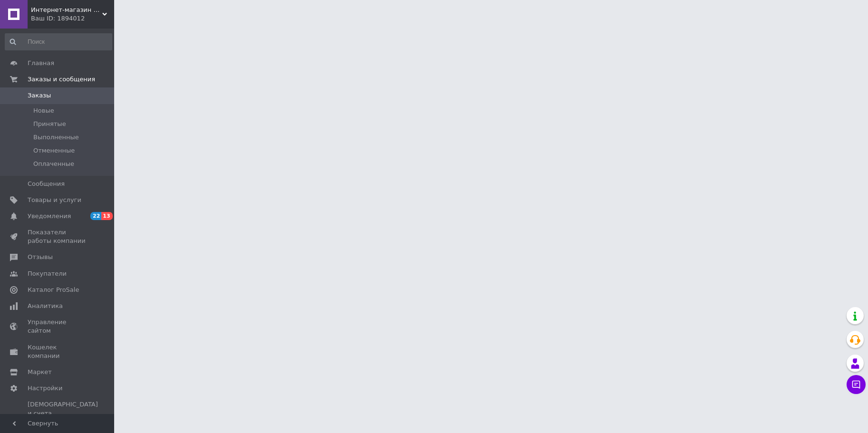 The width and height of the screenshot is (868, 433). I want to click on span: Каталог ProSale, so click(53, 290).